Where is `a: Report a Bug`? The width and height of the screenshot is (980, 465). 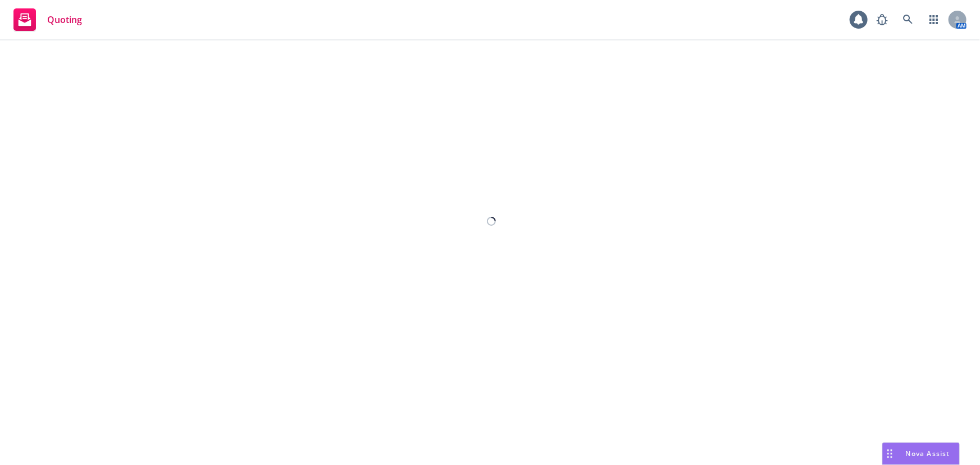
a: Report a Bug is located at coordinates (883, 19).